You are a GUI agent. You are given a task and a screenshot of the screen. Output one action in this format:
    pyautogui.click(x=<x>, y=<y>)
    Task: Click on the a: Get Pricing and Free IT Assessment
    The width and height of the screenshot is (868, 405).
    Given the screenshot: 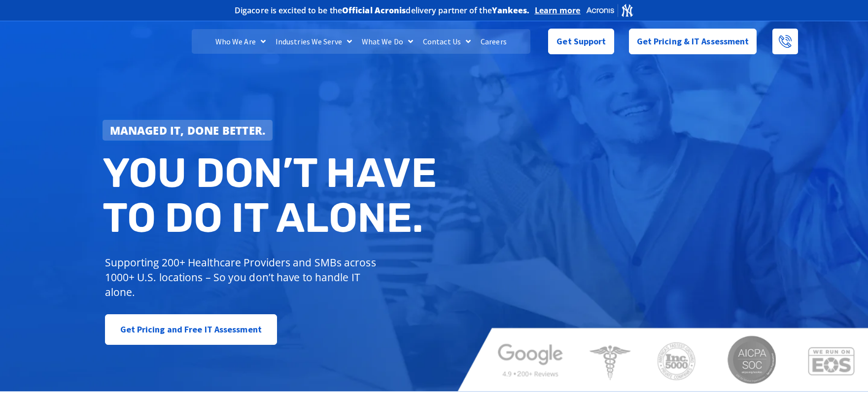 What is the action you would take?
    pyautogui.click(x=191, y=330)
    